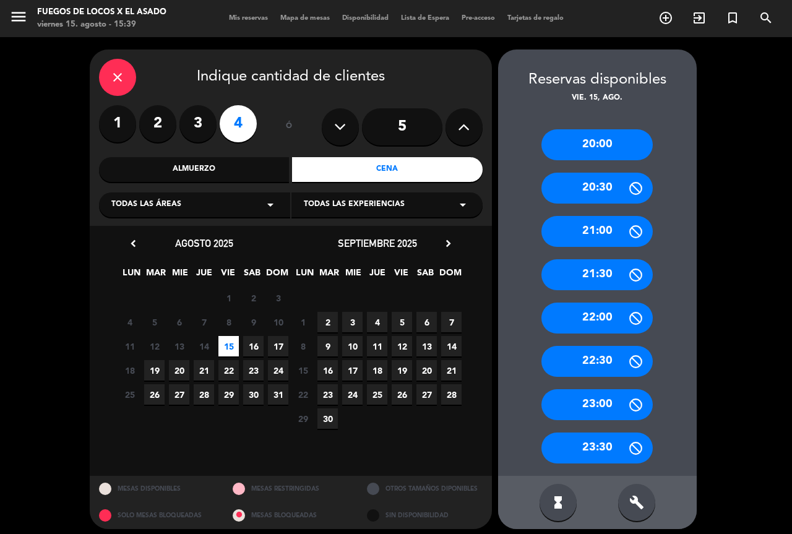 This screenshot has width=792, height=534. Describe the element at coordinates (129, 394) in the screenshot. I see `span: 25` at that location.